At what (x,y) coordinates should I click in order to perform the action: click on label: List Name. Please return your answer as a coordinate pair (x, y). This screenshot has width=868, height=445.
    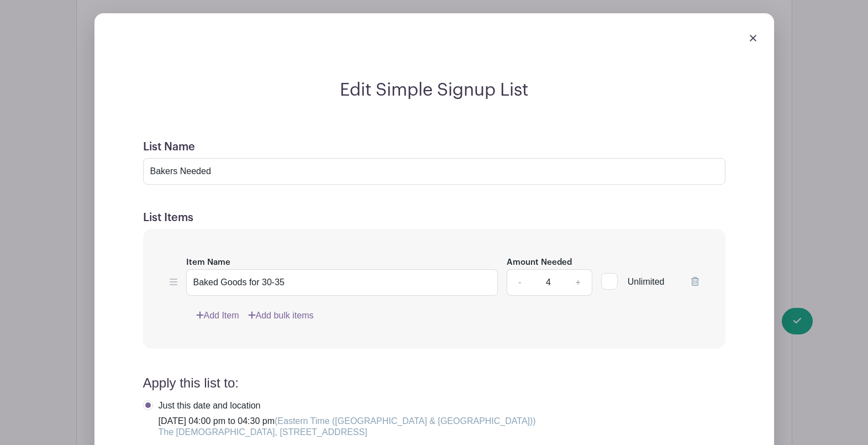
    Looking at the image, I should click on (169, 147).